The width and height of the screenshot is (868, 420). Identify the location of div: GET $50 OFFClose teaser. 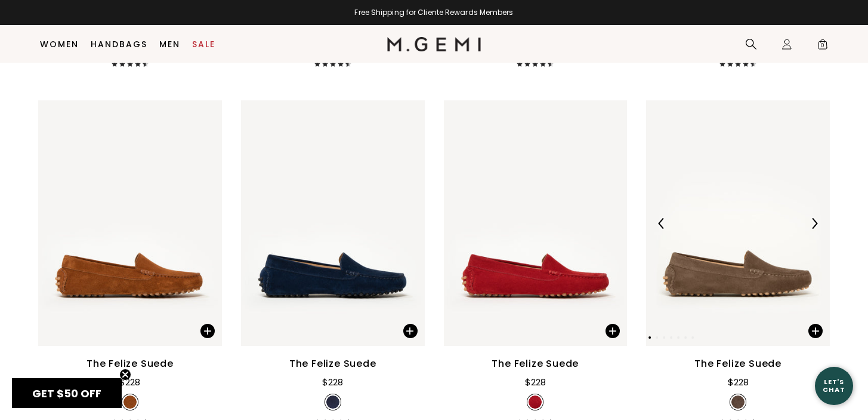
(67, 393).